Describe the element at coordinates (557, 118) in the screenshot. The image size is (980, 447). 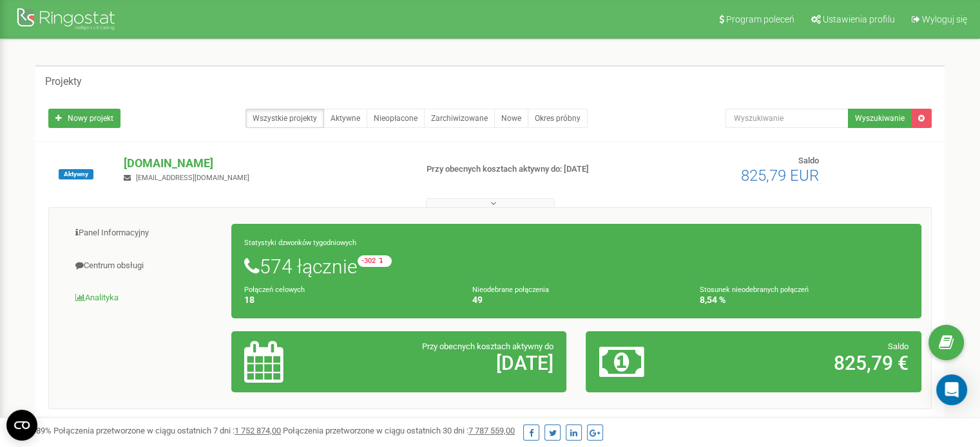
I see `a: Okres próbny` at that location.